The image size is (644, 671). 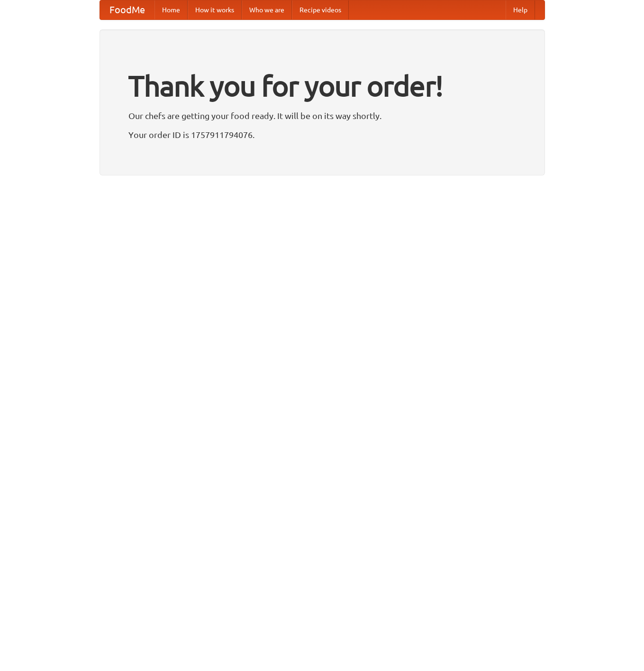 What do you see at coordinates (214, 10) in the screenshot?
I see `a: How it works` at bounding box center [214, 10].